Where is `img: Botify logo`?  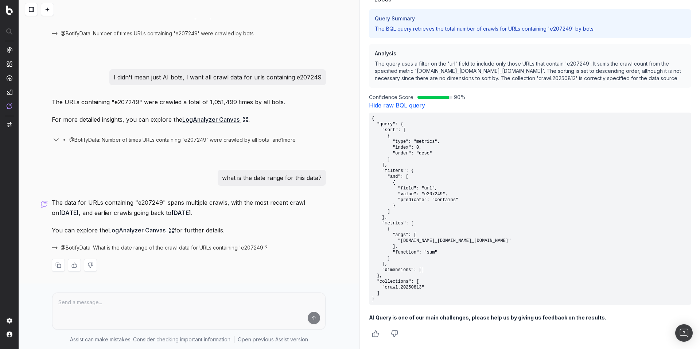
img: Botify logo is located at coordinates (9, 10).